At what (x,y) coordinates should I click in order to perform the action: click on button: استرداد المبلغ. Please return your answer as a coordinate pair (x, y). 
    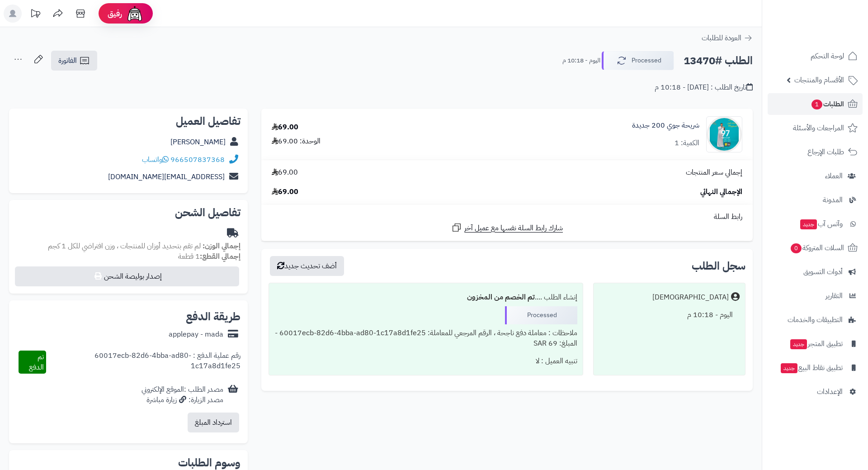
    Looking at the image, I should click on (213, 423).